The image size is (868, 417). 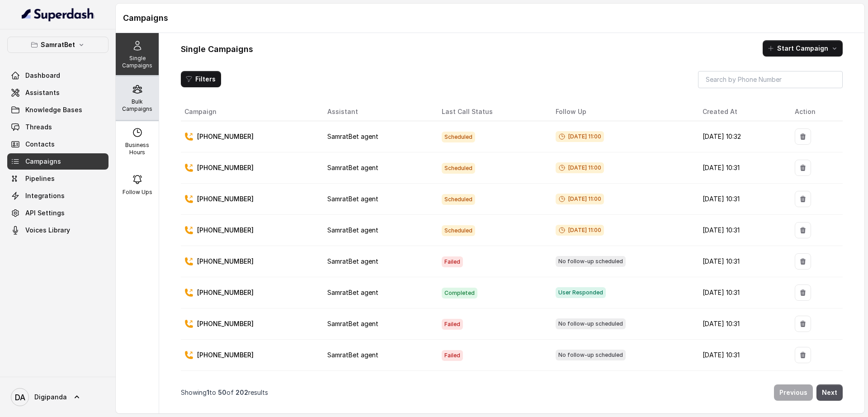 I want to click on p: Follow Ups, so click(x=138, y=192).